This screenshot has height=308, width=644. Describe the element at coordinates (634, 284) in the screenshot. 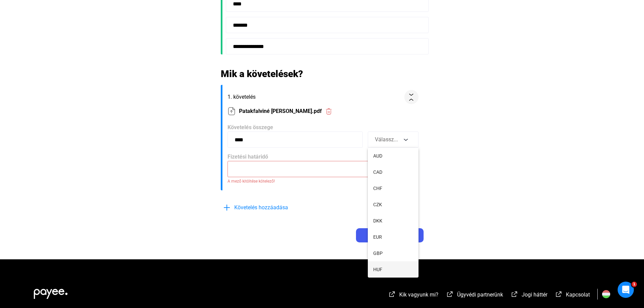

I see `span: 1` at that location.